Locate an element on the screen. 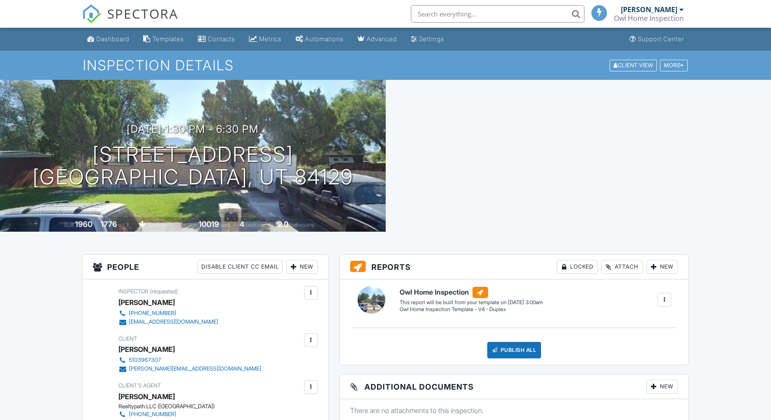  a: Client View is located at coordinates (634, 65).